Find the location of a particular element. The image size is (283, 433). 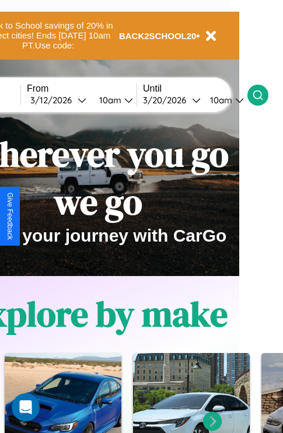

label: Until is located at coordinates (195, 89).